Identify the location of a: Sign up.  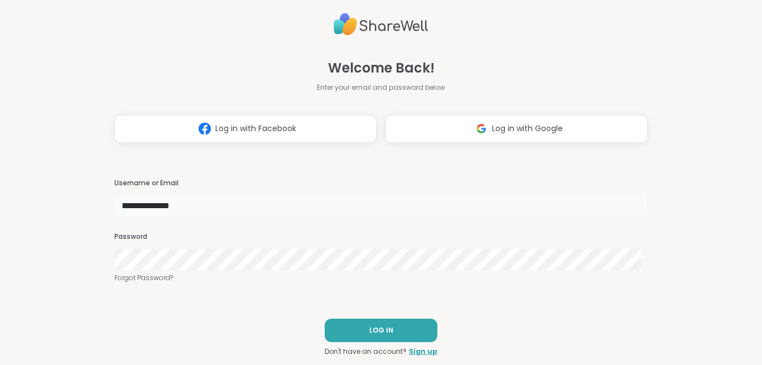
(423, 351).